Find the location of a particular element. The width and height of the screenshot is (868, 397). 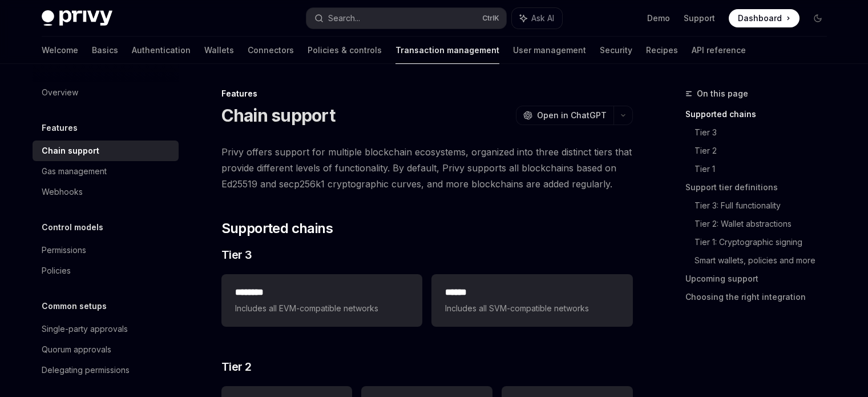

h5: Control models is located at coordinates (73, 227).